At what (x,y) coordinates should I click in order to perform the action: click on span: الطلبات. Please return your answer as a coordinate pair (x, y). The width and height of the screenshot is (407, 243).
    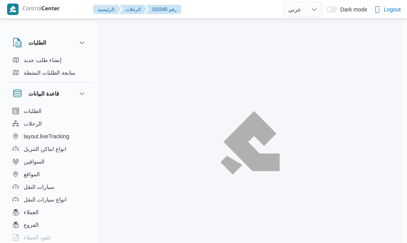
    Looking at the image, I should click on (32, 111).